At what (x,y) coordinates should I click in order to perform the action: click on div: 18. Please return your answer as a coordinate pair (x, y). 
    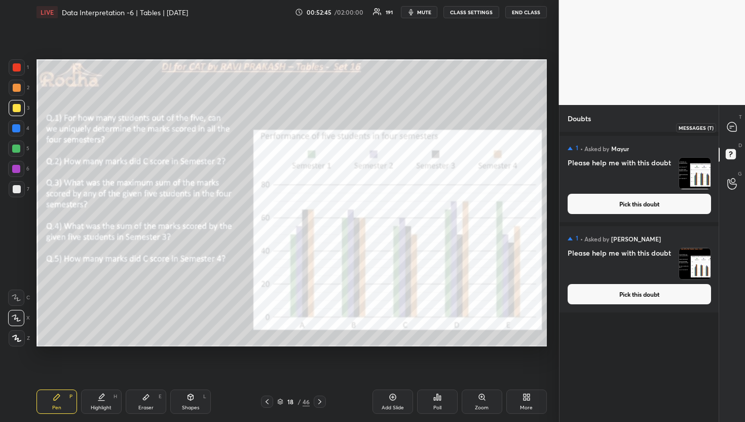
    Looking at the image, I should click on (290, 401).